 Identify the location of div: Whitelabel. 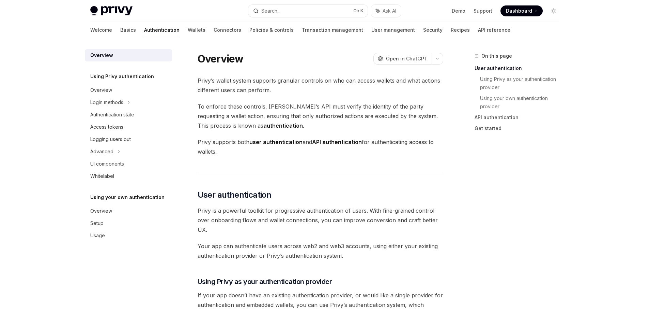
(102, 176).